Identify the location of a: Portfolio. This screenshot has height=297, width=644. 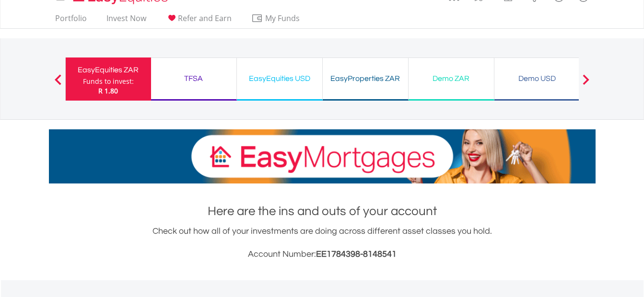
(71, 21).